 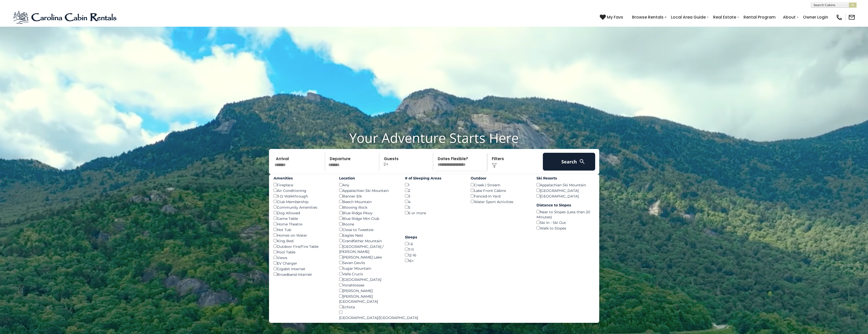 I want to click on label: Outdoor, so click(x=500, y=178).